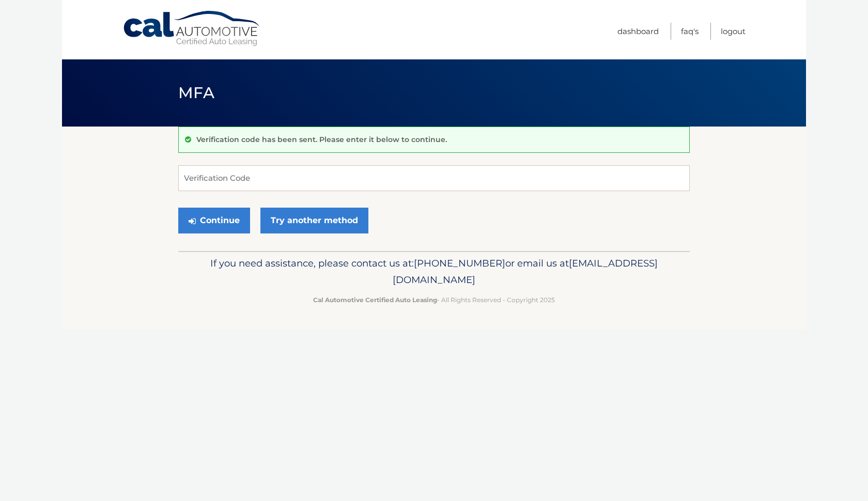 The width and height of the screenshot is (868, 501). Describe the element at coordinates (434, 271) in the screenshot. I see `p: If you need assistance, please contact us at: or email us at` at that location.